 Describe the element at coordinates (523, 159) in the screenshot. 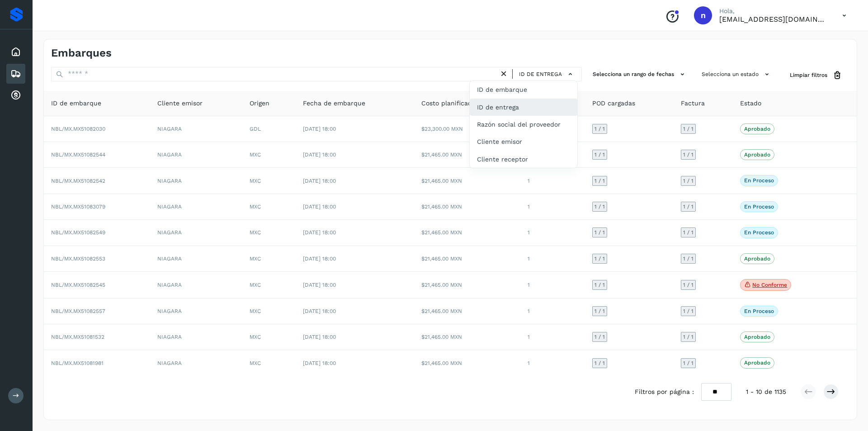

I see `div: Cliente receptor` at that location.